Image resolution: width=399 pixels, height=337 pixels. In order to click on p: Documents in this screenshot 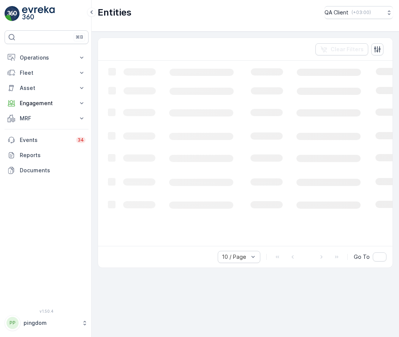, I will do `click(52, 170)`.